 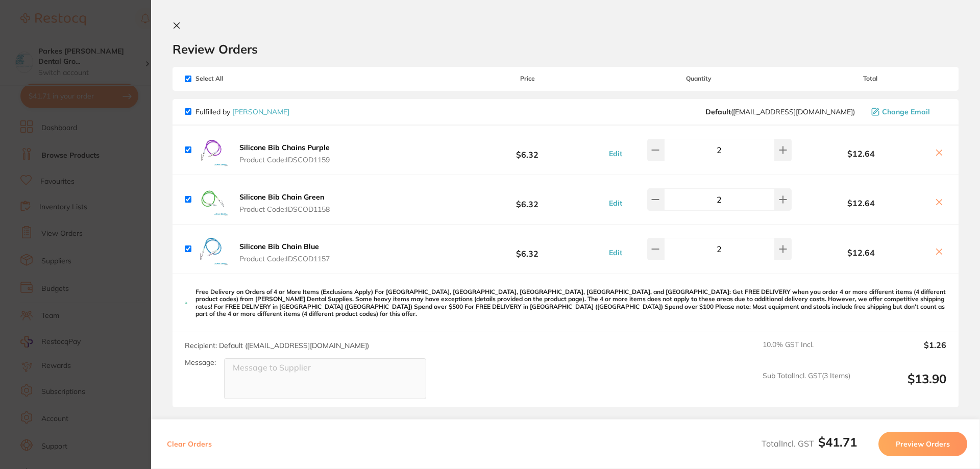 What do you see at coordinates (284, 253) in the screenshot?
I see `button: Silicone Bib Chain Blue Product Code:IDSCOD1157` at bounding box center [284, 253].